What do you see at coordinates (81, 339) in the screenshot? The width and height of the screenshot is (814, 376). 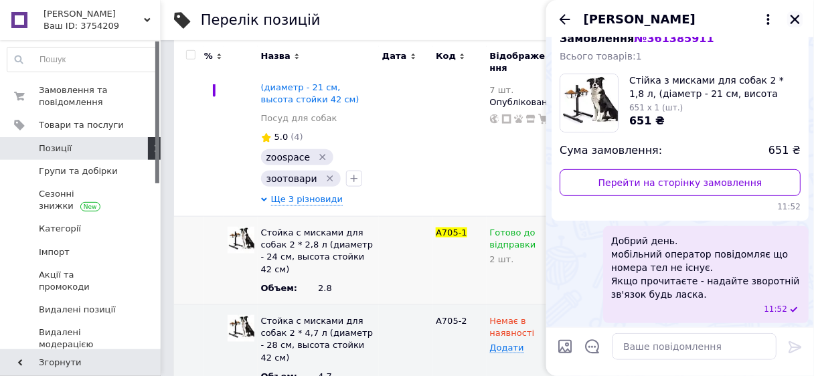 I see `span: Видалені модерацією` at bounding box center [81, 339].